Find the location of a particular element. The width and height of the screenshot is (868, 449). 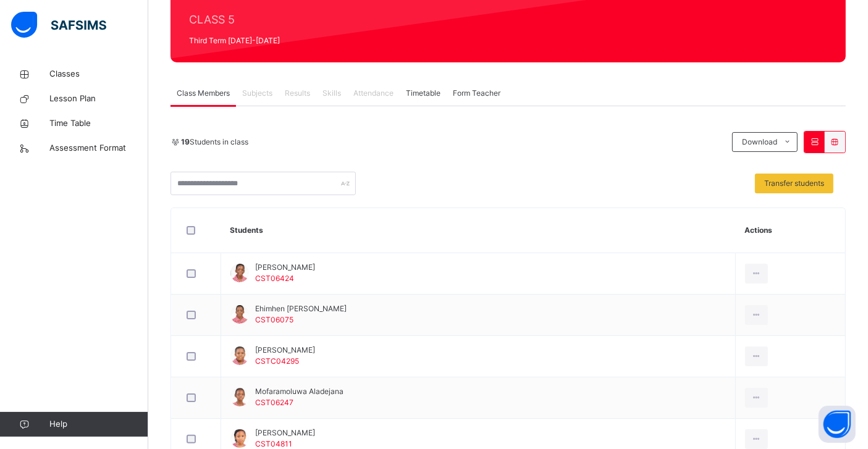

span: CSTC04295 is located at coordinates (277, 361).